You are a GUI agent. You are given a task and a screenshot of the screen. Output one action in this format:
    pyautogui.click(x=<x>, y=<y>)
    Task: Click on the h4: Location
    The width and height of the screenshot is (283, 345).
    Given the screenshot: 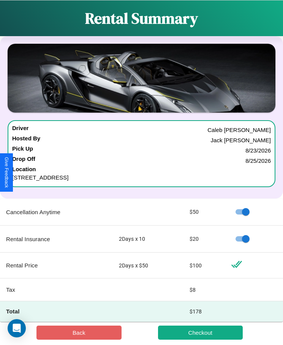 What is the action you would take?
    pyautogui.click(x=141, y=169)
    